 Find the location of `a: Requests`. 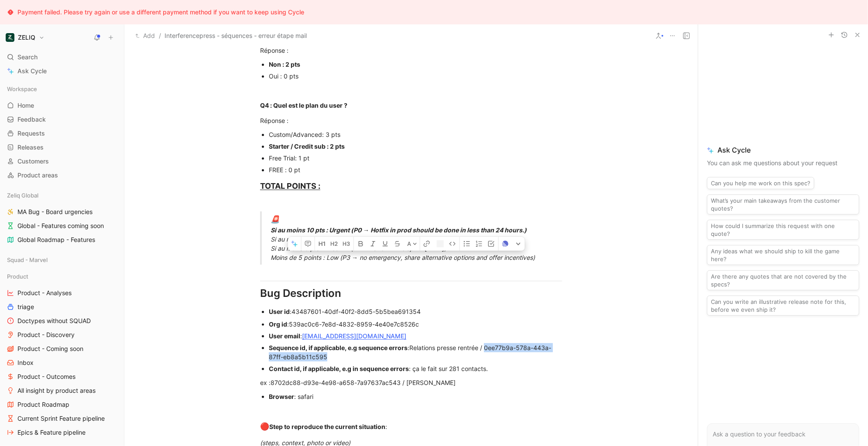

a: Requests is located at coordinates (62, 133).